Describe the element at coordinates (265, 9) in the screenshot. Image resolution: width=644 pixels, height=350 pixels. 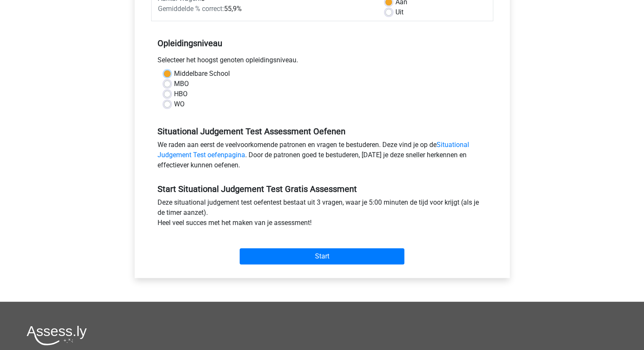
I see `div: 55,9%` at that location.